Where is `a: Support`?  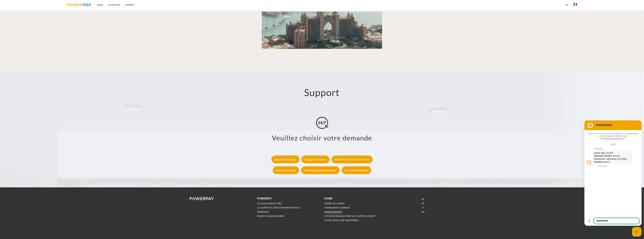 a: Support is located at coordinates (130, 5).